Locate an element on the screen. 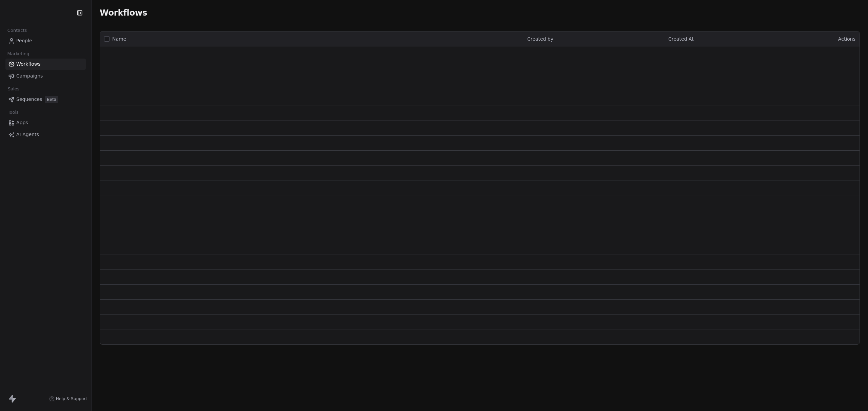 The width and height of the screenshot is (868, 411). span: Contacts is located at coordinates (17, 30).